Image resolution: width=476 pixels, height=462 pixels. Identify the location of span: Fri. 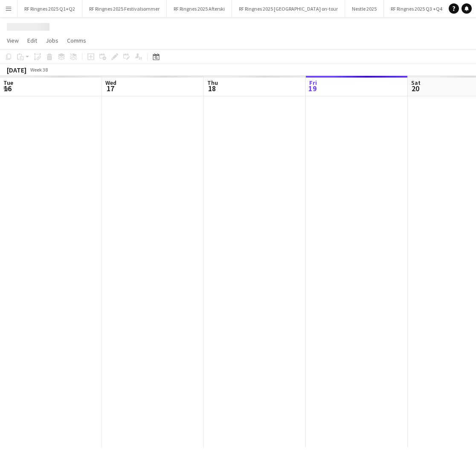
(313, 83).